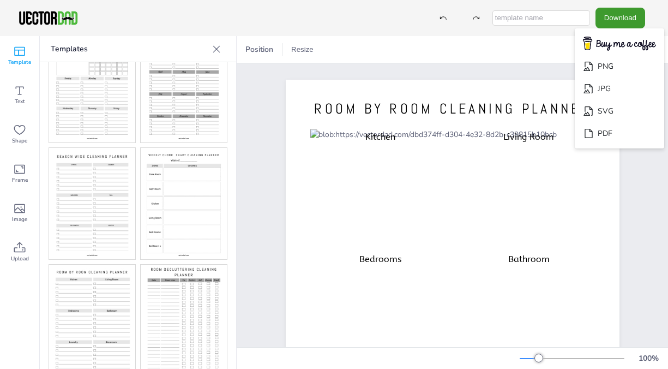 The image size is (668, 369). What do you see at coordinates (620, 88) in the screenshot?
I see `li: JPG` at bounding box center [620, 88].